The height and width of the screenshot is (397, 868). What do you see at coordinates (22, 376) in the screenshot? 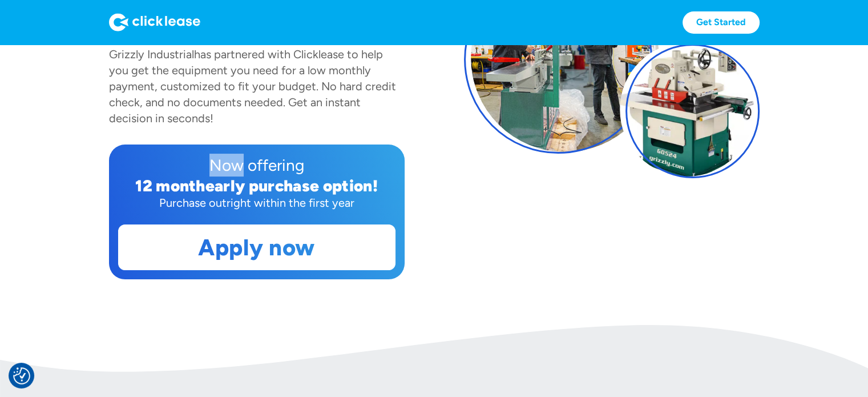
I see `img: Revisit consent button` at bounding box center [22, 376].